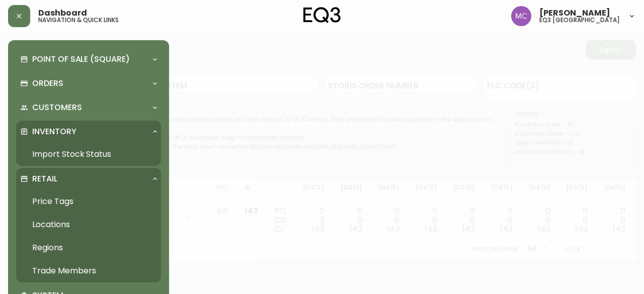 This screenshot has height=294, width=644. I want to click on a: Trade Members, so click(89, 271).